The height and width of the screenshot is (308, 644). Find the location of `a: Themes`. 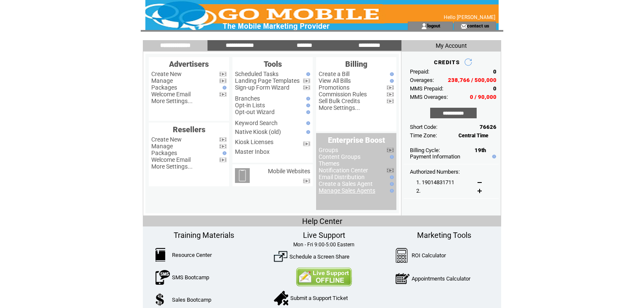

a: Themes is located at coordinates (329, 163).